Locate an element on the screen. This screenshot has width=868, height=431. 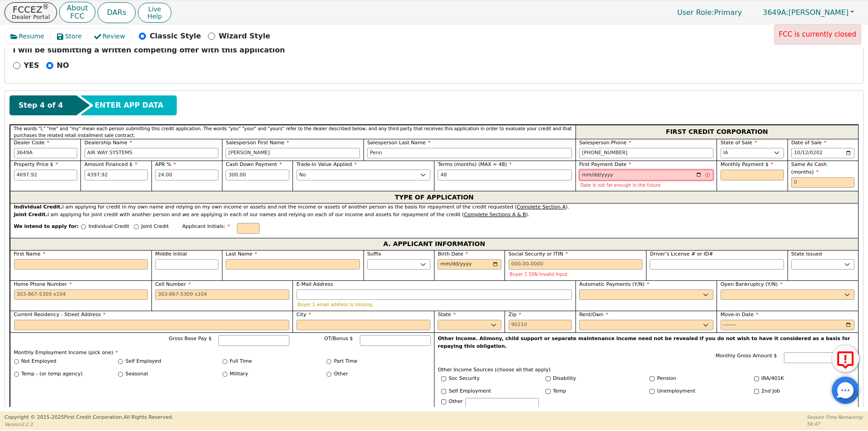
span: State of Sale is located at coordinates (738, 142).